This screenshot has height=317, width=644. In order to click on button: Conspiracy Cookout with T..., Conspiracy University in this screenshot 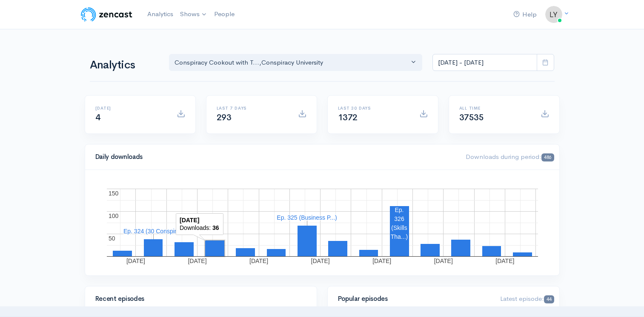, I will do `click(296, 62)`.